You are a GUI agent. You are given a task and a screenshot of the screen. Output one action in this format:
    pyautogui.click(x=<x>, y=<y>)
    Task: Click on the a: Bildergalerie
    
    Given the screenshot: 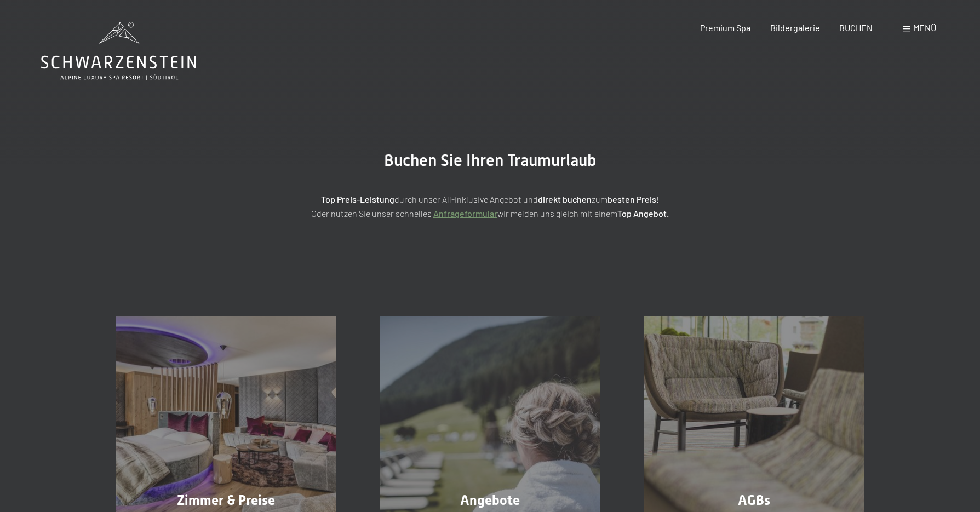 What is the action you would take?
    pyautogui.click(x=794, y=27)
    